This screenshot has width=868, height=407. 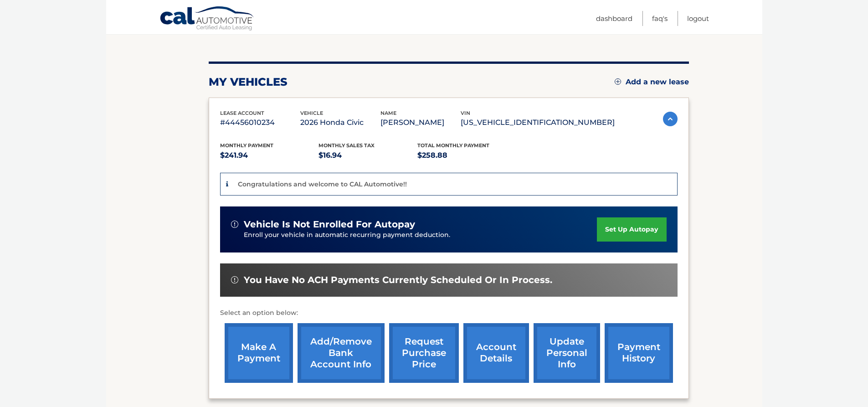 What do you see at coordinates (398, 280) in the screenshot?
I see `span: You have no ACH payments currently scheduled or in process.` at bounding box center [398, 280].